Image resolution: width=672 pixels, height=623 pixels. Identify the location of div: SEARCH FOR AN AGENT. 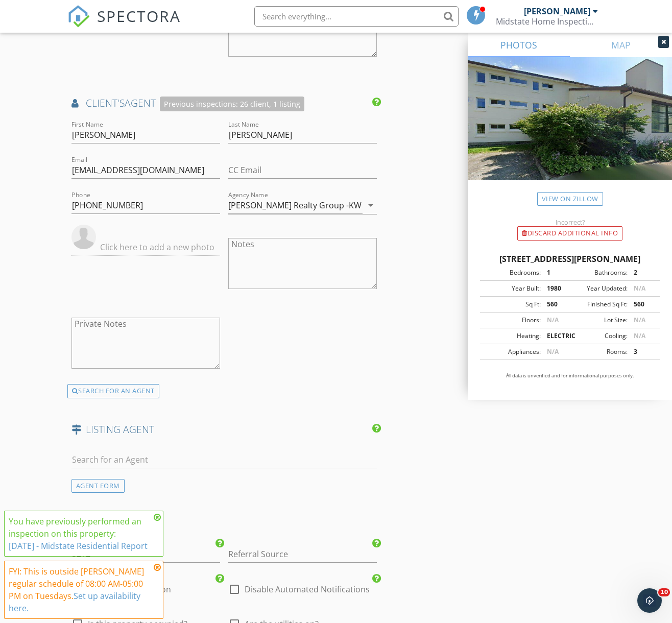
(113, 391).